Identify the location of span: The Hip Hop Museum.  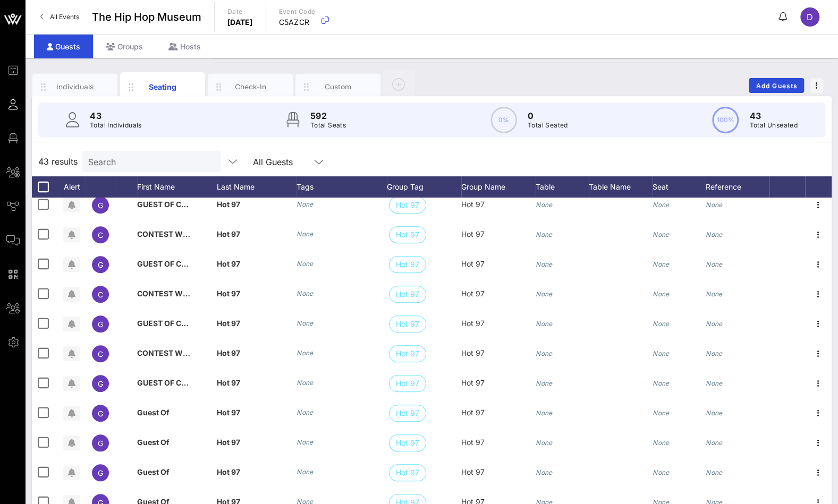
(147, 17).